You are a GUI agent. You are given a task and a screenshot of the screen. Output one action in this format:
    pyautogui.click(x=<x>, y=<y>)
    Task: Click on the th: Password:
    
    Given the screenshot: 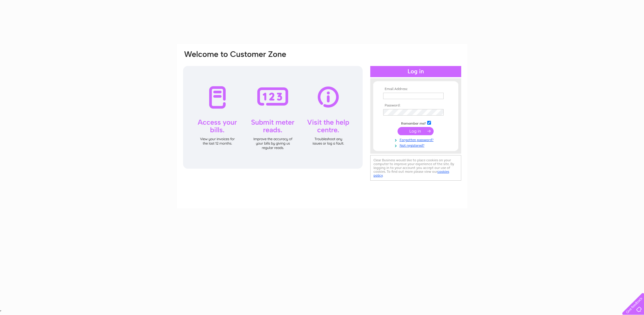 What is the action you would take?
    pyautogui.click(x=416, y=106)
    